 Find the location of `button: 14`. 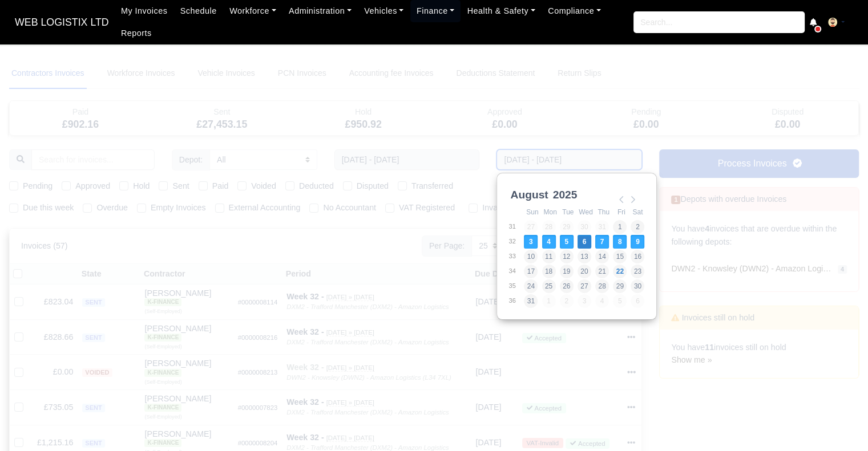

button: 14 is located at coordinates (602, 257).